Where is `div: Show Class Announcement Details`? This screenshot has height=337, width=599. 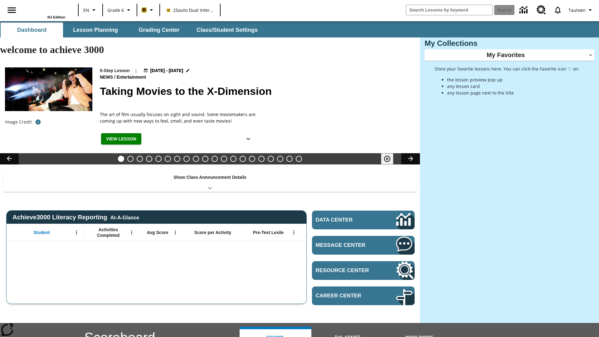
div: Show Class Announcement Details is located at coordinates (210, 181).